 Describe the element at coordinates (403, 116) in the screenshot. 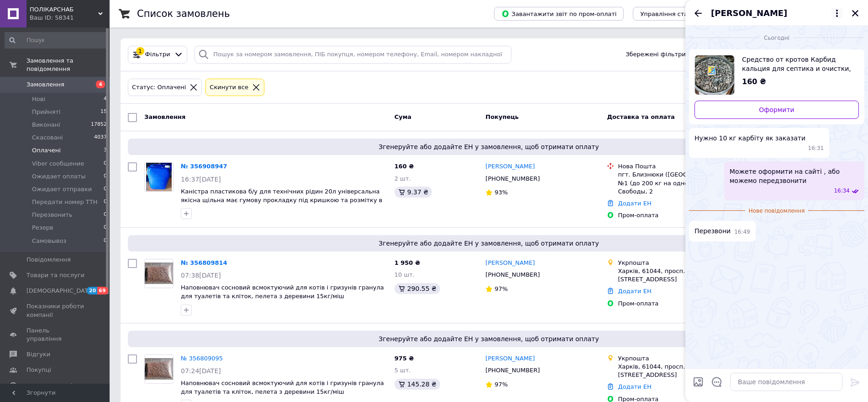

I see `span: Cума` at that location.